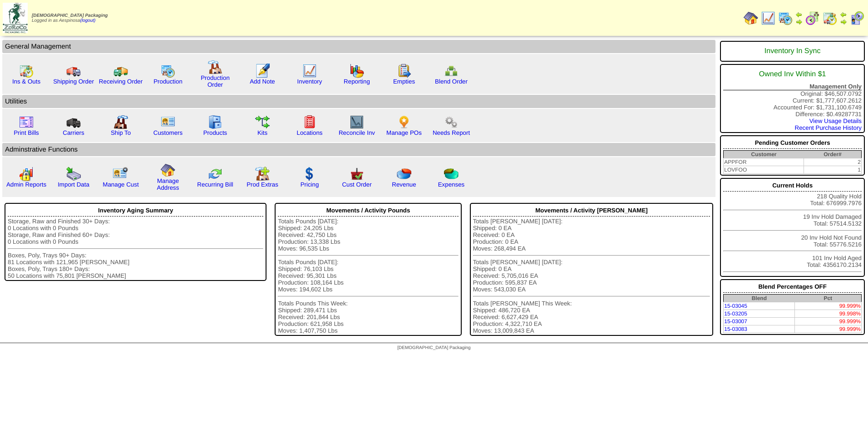 The width and height of the screenshot is (868, 433). I want to click on img: reconcile.gif, so click(215, 174).